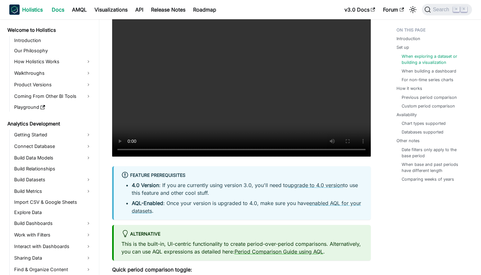 Image resolution: width=481 pixels, height=275 pixels. What do you see at coordinates (53, 270) in the screenshot?
I see `a: Find & Organize Content` at bounding box center [53, 270].